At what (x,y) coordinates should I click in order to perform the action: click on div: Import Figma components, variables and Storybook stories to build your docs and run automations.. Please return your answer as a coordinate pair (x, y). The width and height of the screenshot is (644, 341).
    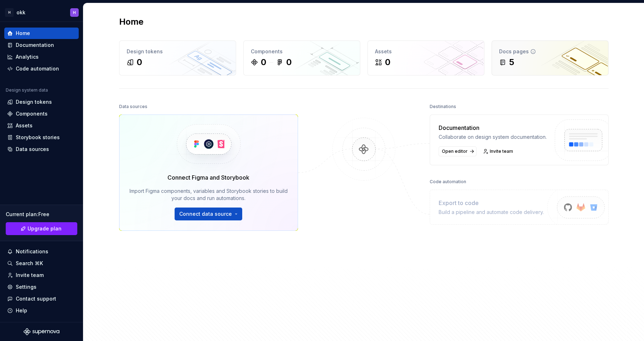
    Looking at the image, I should click on (209, 195).